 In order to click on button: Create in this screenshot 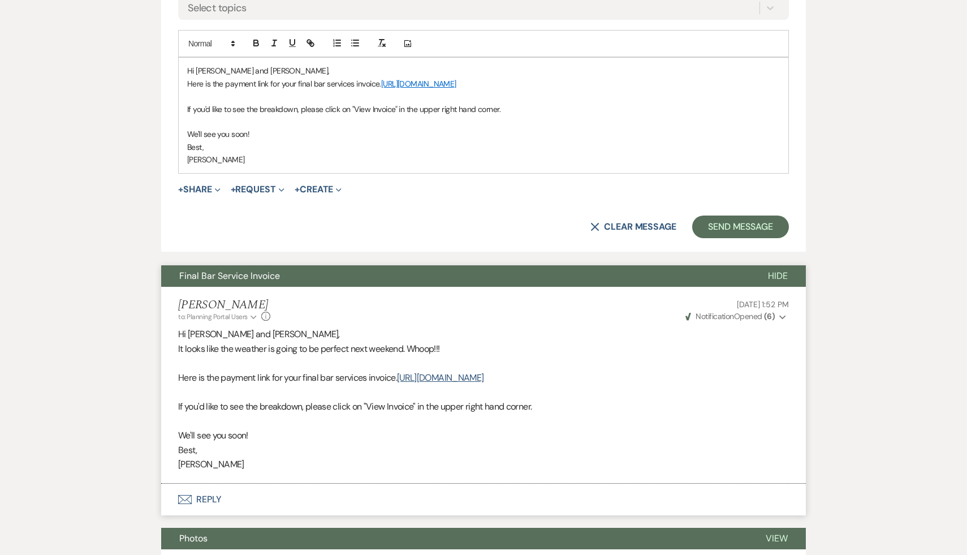, I will do `click(318, 190)`.